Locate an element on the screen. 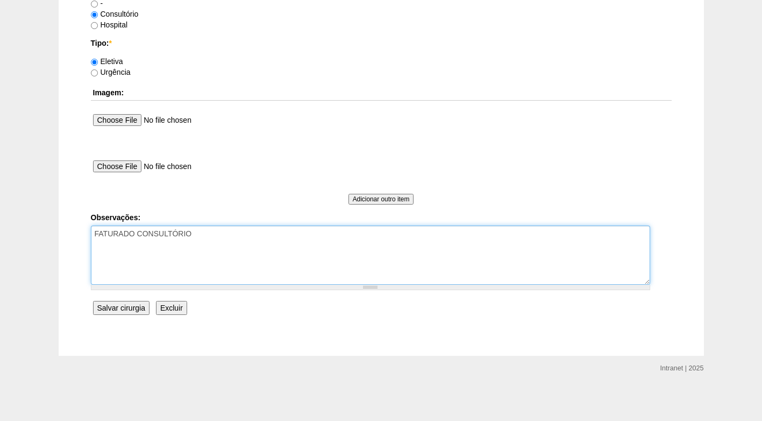 The image size is (762, 421). input: Excluir is located at coordinates (172, 308).